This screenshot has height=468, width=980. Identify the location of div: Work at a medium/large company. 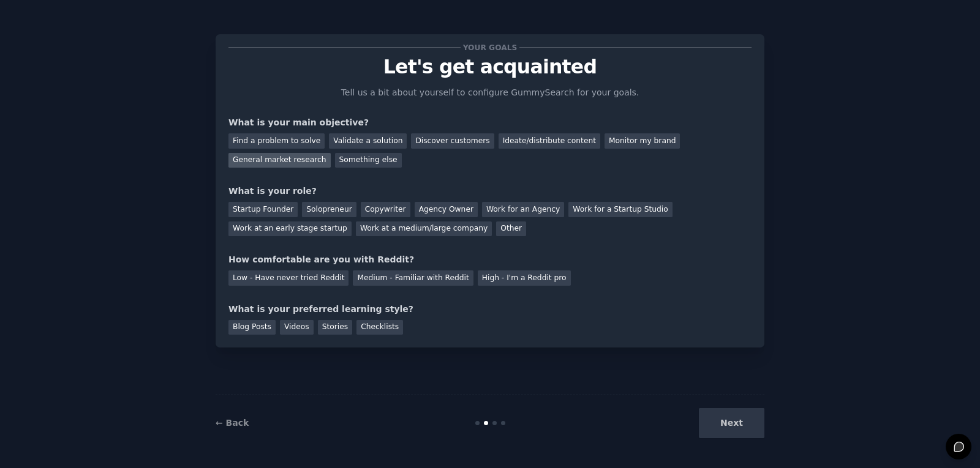
(424, 229).